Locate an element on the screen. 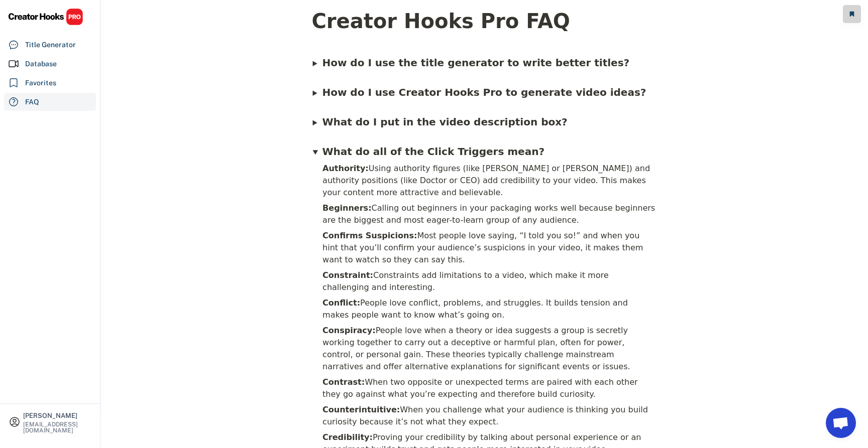  div: Database is located at coordinates (41, 64).